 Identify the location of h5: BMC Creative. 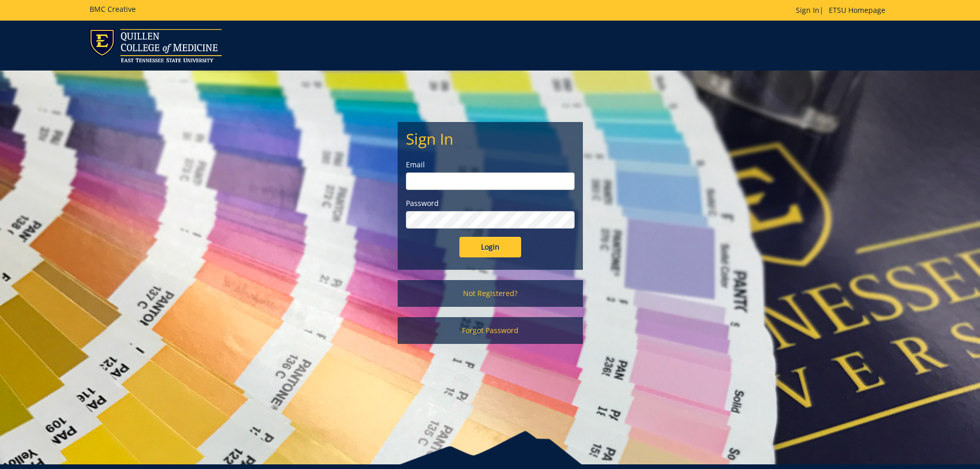
(113, 9).